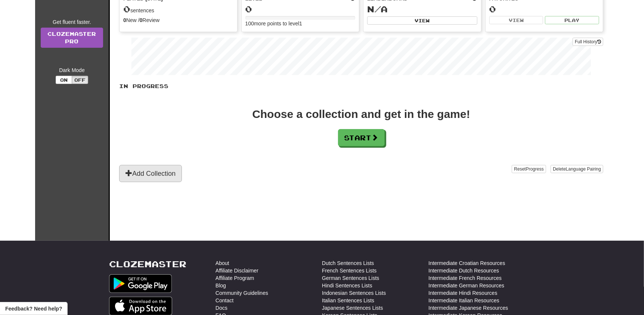 The height and width of the screenshot is (315, 644). I want to click on button: Add Collection, so click(150, 174).